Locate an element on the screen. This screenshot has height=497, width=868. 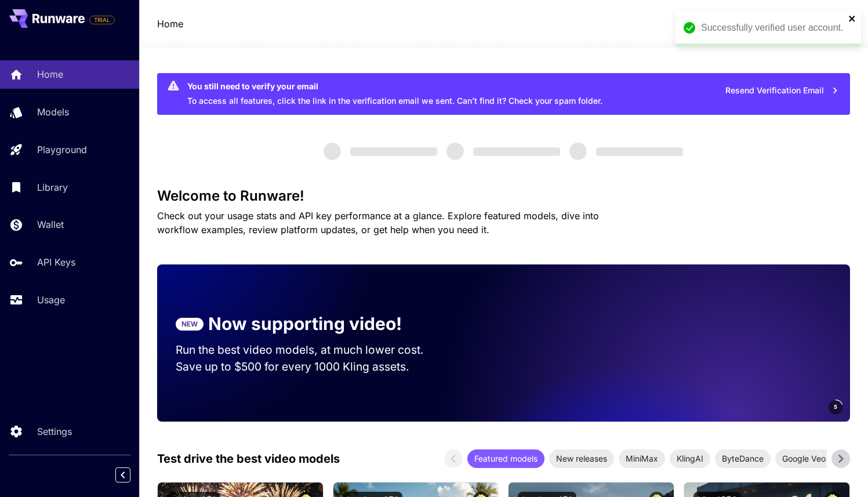
div: Collapse sidebar is located at coordinates (132, 475).